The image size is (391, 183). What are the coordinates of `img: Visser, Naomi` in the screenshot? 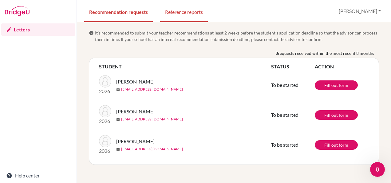 It's located at (105, 141).